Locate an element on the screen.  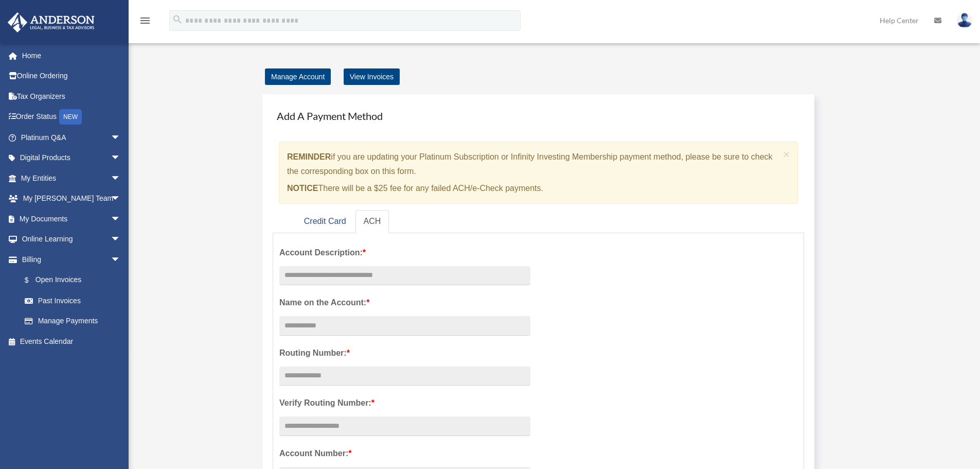
a: ACH is located at coordinates (372, 221).